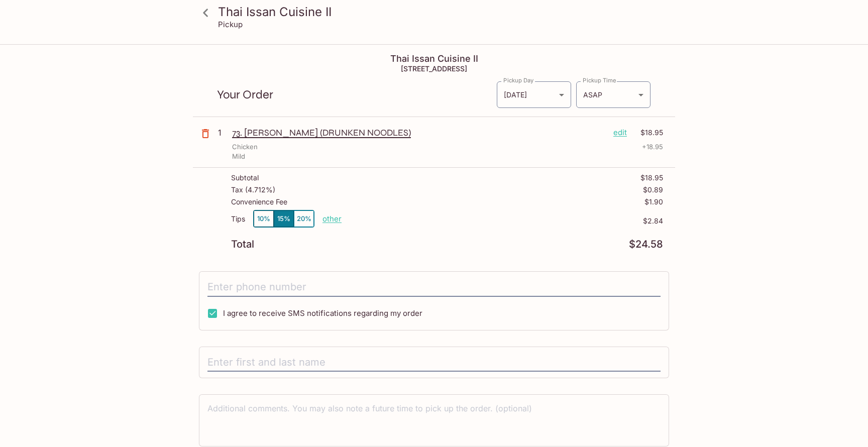 This screenshot has height=447, width=868. What do you see at coordinates (652, 147) in the screenshot?
I see `p: + 18.95` at bounding box center [652, 147].